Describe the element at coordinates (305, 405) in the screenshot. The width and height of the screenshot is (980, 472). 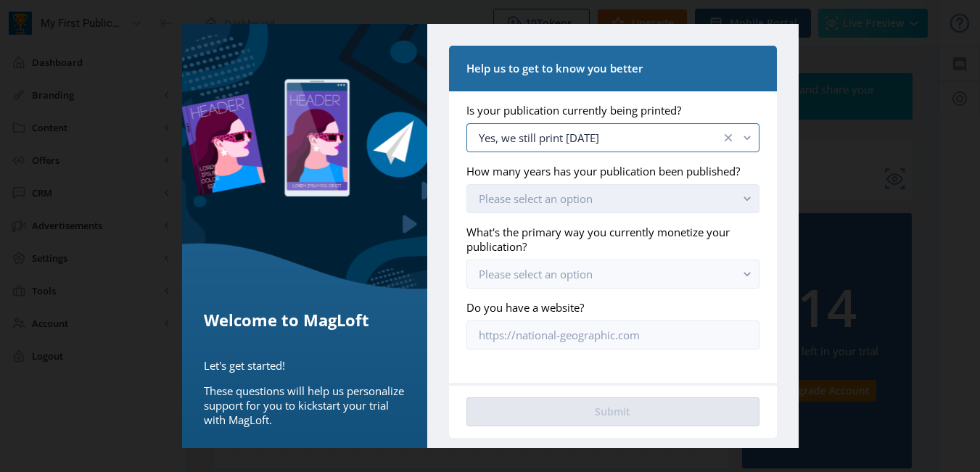
I see `p: These questions will help us personalize support for you to kickstart your trial with MagLoft.` at that location.